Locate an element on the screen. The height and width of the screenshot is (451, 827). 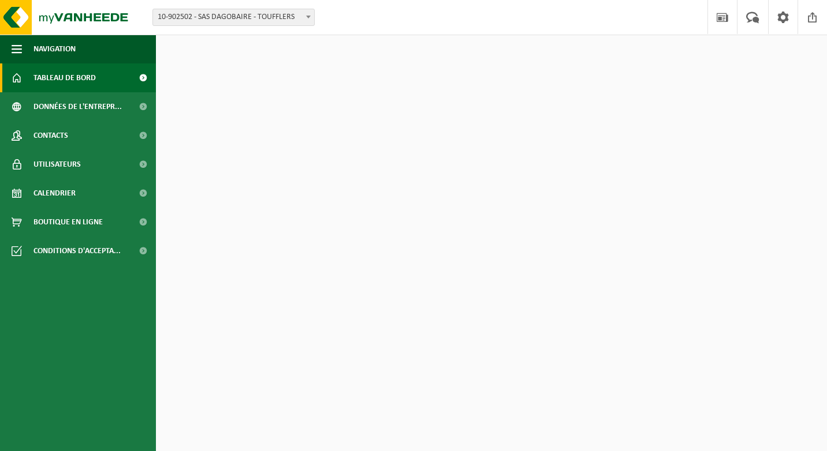
span: Navigation is located at coordinates (54, 49).